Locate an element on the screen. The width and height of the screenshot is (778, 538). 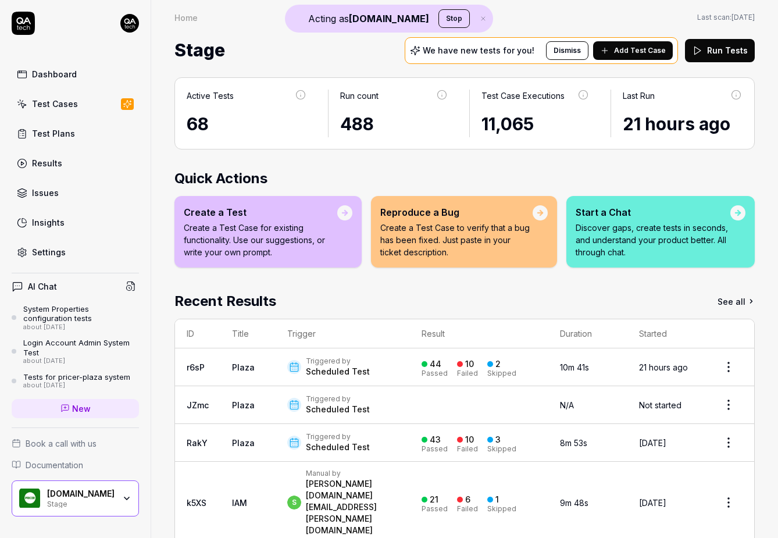
a: Book a call with us is located at coordinates (75, 443).